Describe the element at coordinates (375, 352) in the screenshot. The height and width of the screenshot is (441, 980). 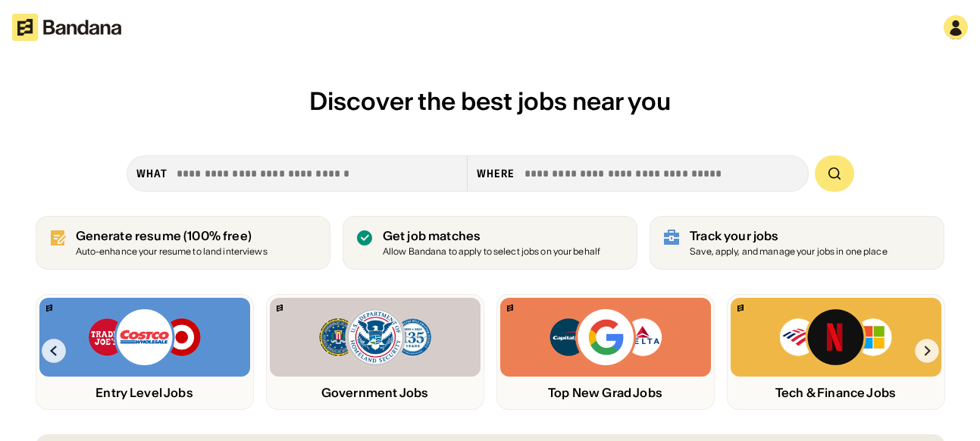
I see `a: Bandana logoFBI, DHS, MWRD logosGovernment Jobs` at that location.